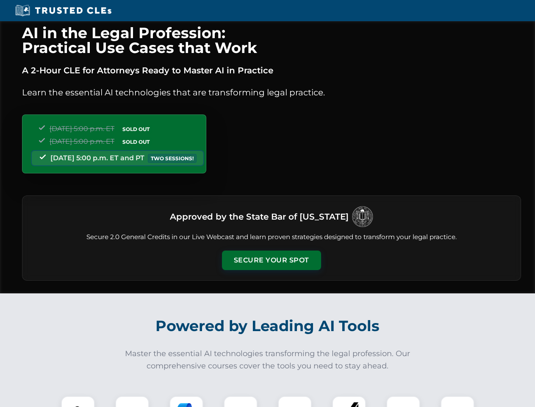  Describe the element at coordinates (63, 11) in the screenshot. I see `img: Trusted CLEs` at that location.